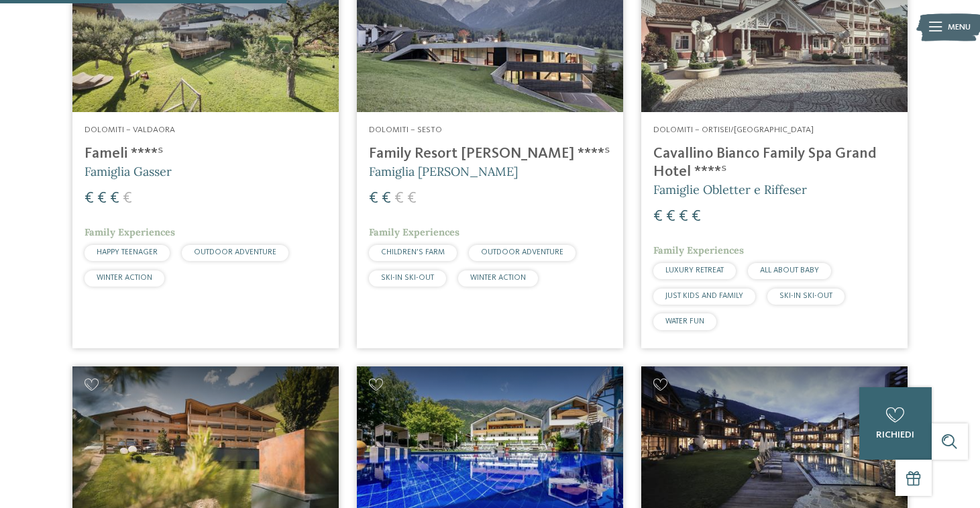 This screenshot has height=508, width=980. What do you see at coordinates (685, 321) in the screenshot?
I see `span: WATER FUN` at bounding box center [685, 321].